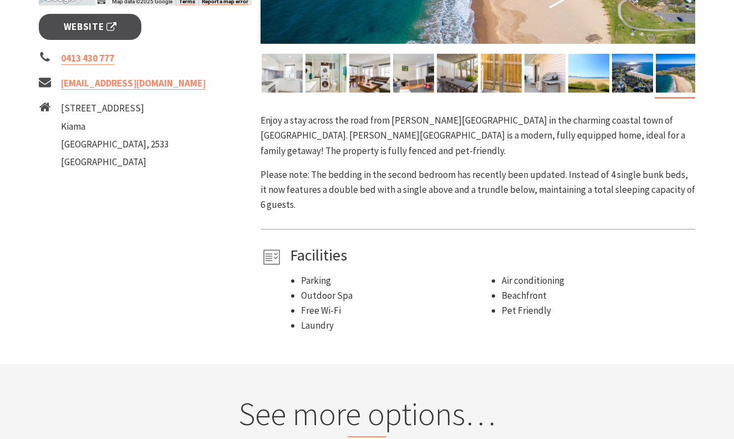 This screenshot has height=439, width=734. What do you see at coordinates (396, 281) in the screenshot?
I see `li: Parking` at bounding box center [396, 281].